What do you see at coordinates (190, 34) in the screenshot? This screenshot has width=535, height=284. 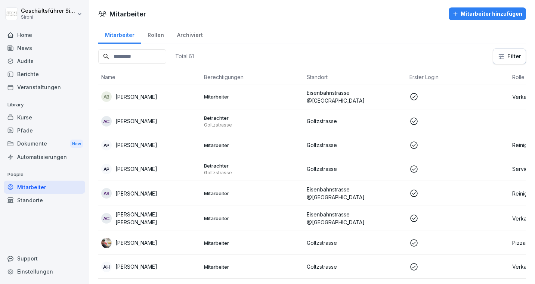 I see `a: Archiviert` at bounding box center [190, 34].